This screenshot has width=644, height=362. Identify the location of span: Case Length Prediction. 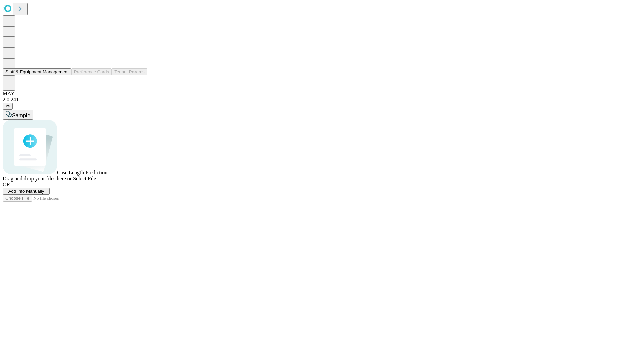
(82, 172).